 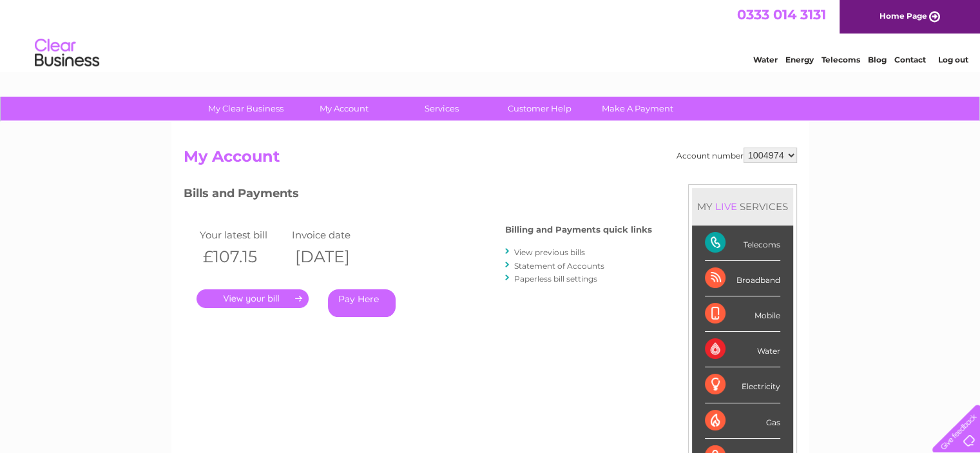 What do you see at coordinates (841, 59) in the screenshot?
I see `a: Telecoms` at bounding box center [841, 59].